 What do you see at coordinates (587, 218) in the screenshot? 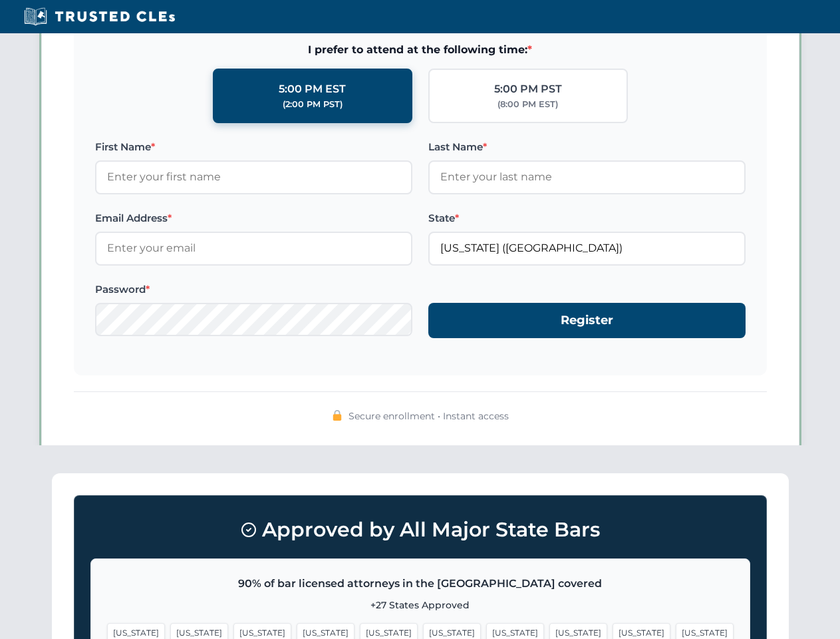
I see `label: State` at bounding box center [587, 218].